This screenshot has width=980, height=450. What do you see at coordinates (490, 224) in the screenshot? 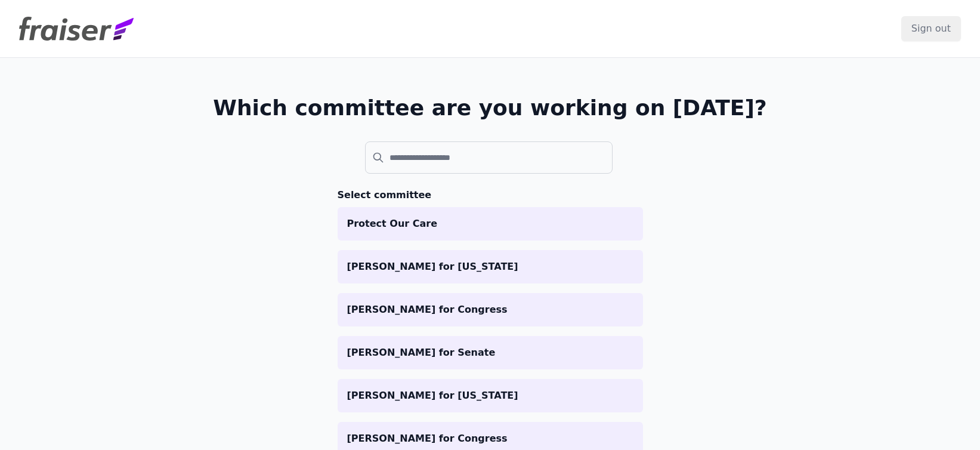
I see `p: Protect Our Care` at bounding box center [490, 224].